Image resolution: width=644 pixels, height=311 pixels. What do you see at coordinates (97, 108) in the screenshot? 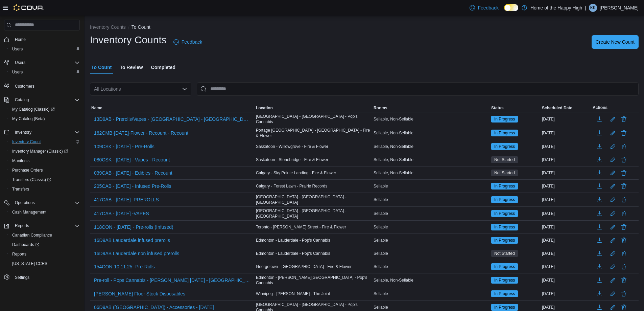
I see `span: Name` at bounding box center [97, 108].